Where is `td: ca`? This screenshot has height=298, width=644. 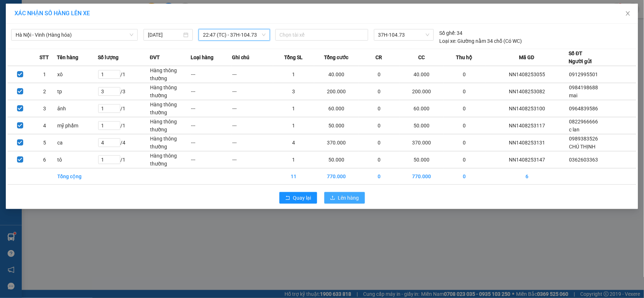 td: ca is located at coordinates (77, 142).